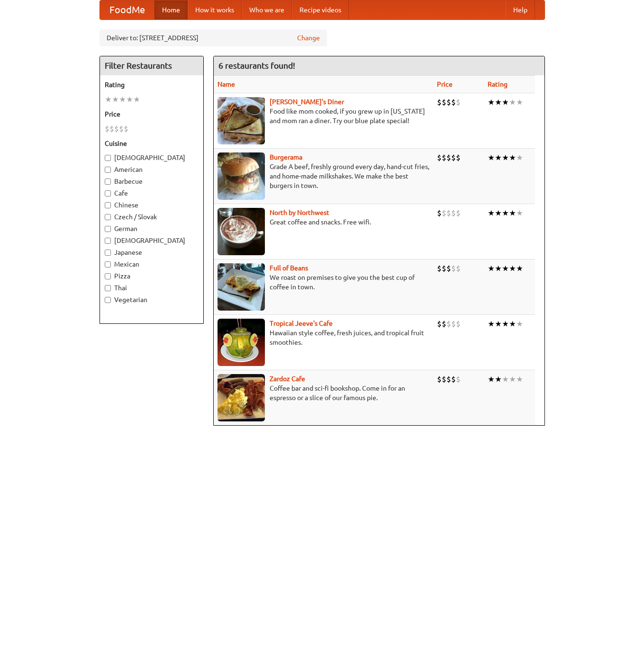  I want to click on h5: Cuisine, so click(151, 144).